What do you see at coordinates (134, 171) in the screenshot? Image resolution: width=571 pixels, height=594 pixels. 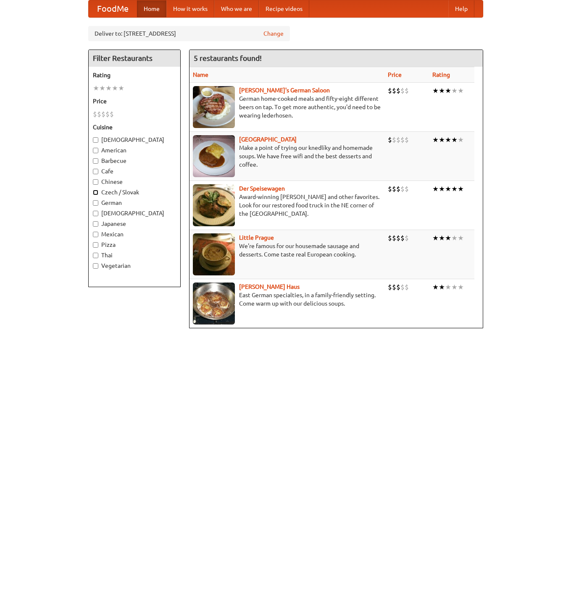 I see `label: Cafe` at bounding box center [134, 171].